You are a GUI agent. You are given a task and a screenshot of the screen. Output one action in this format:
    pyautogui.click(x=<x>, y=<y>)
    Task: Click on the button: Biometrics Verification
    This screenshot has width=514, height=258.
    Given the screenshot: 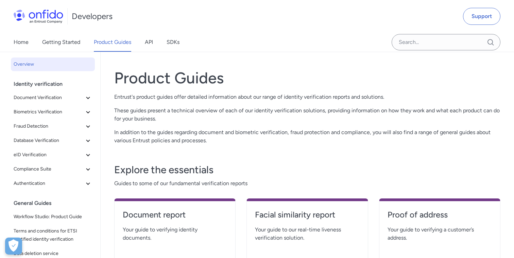 What is the action you would take?
    pyautogui.click(x=53, y=112)
    